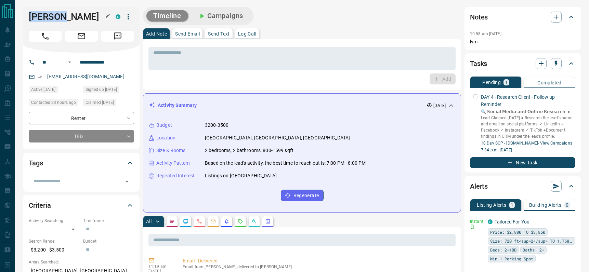 This screenshot has height=272, width=589. I want to click on div: Criteria, so click(81, 206).